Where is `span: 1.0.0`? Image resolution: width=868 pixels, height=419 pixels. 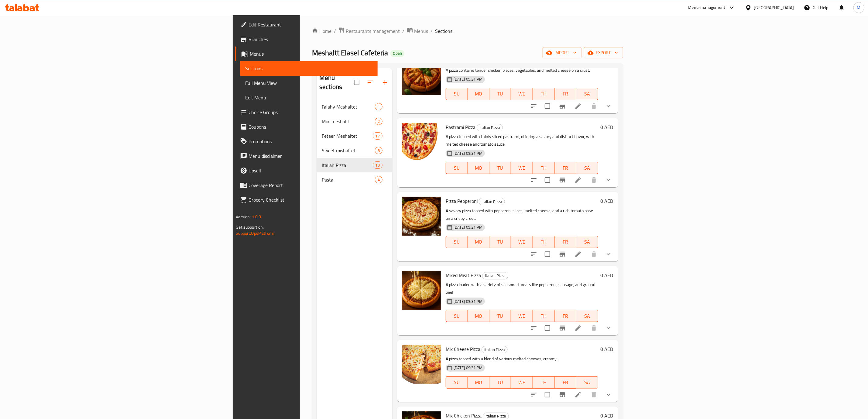
span: 1.0.0 is located at coordinates (256, 217).